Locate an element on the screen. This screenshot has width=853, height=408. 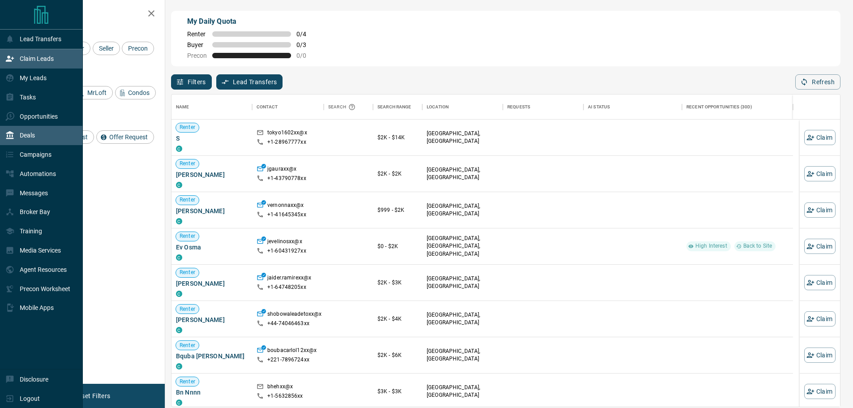
span: MrLoft is located at coordinates (97, 93).